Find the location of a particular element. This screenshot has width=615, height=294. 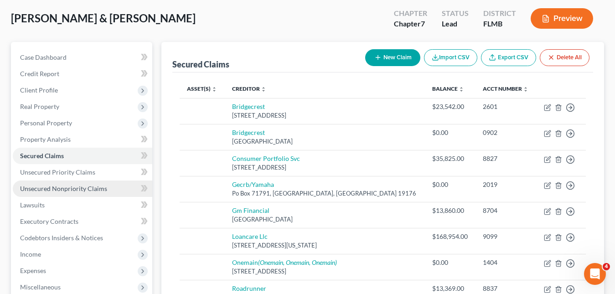

a: Secured Claims is located at coordinates (83, 156).